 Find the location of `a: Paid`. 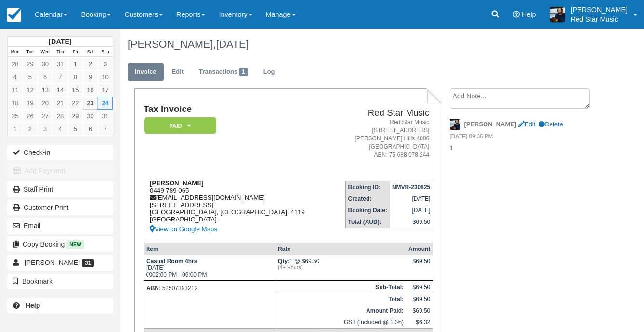

a: Paid is located at coordinates (178, 126).